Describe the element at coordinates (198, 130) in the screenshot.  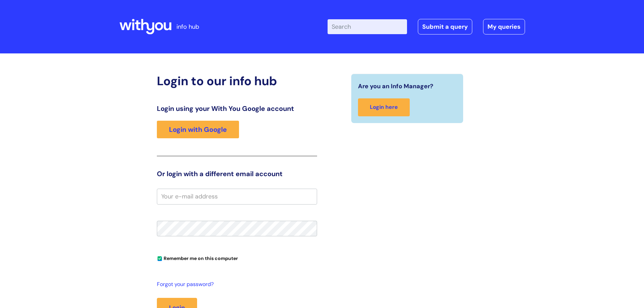
I see `a: Login with Google` at that location.